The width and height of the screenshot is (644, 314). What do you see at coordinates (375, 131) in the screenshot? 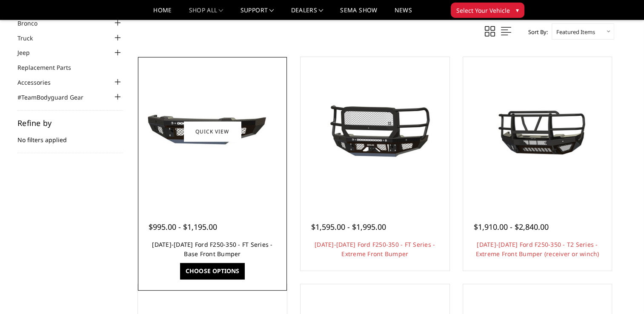
I see `a: 2023-2025 Ford F250-350 - FT Series - Extreme Front Bumper 2023-2025 Ford F250-350 - FT Series - ...` at bounding box center [375, 131].